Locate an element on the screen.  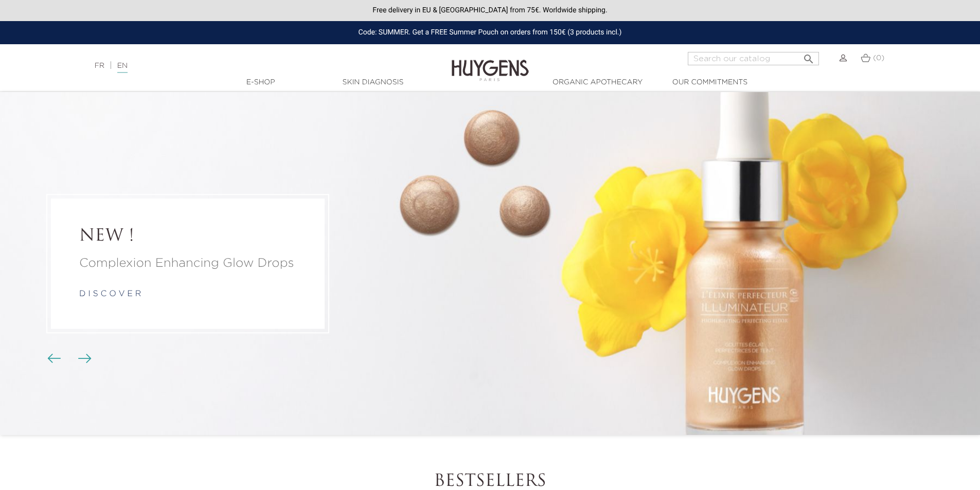
p: Complexion Enhancing Glow Drops is located at coordinates (187, 263).